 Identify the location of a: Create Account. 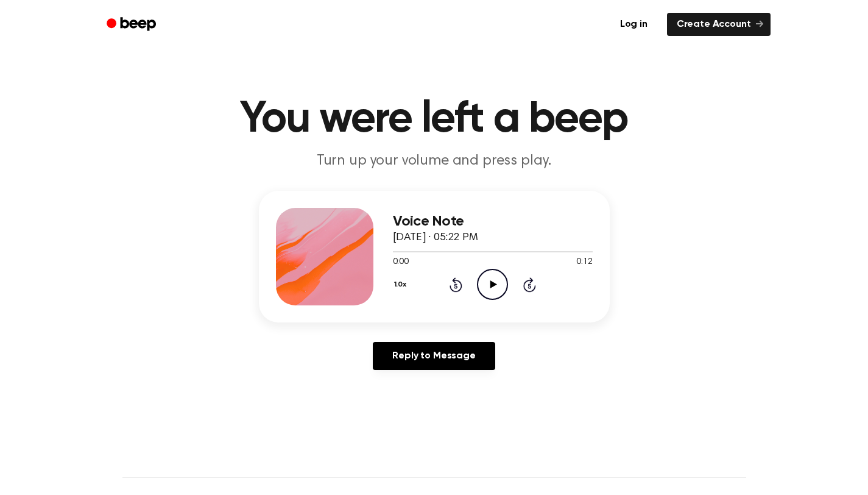
(719, 24).